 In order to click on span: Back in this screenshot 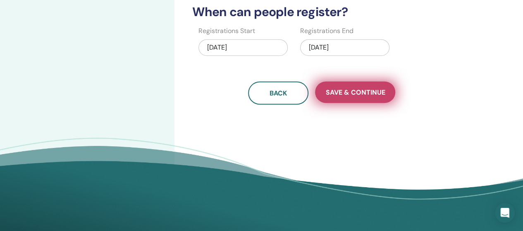, I will do `click(278, 93)`.